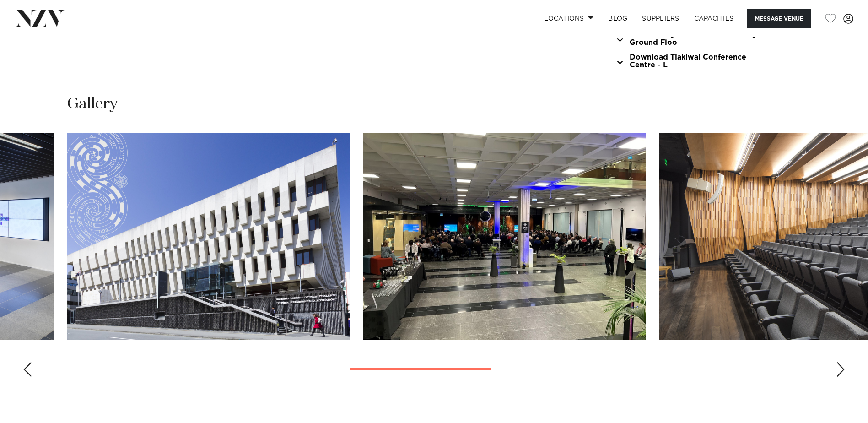 This screenshot has height=423, width=868. I want to click on a: BLOG, so click(617, 19).